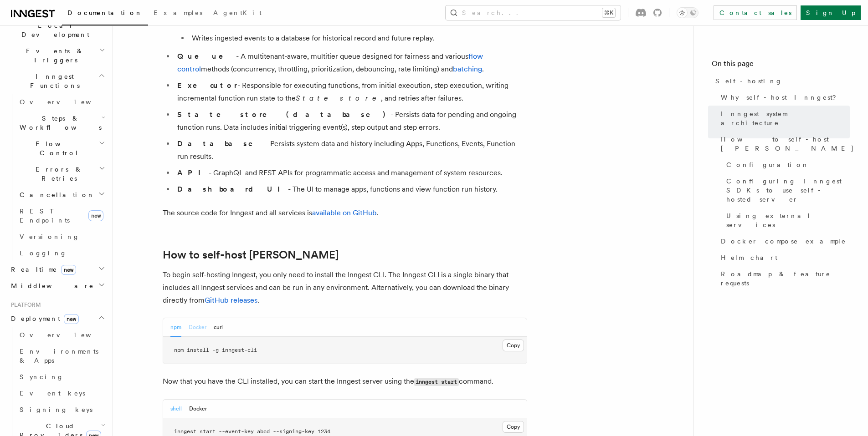  Describe the element at coordinates (252, 432) in the screenshot. I see `span: inngest start --event-key abcd --signing-key 1234` at that location.